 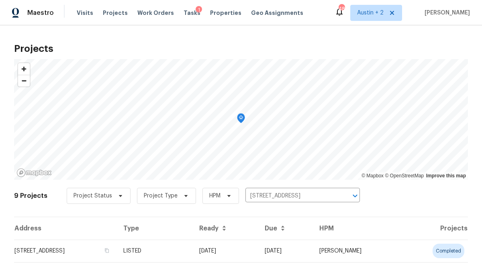 I want to click on div: completed, so click(x=449, y=251).